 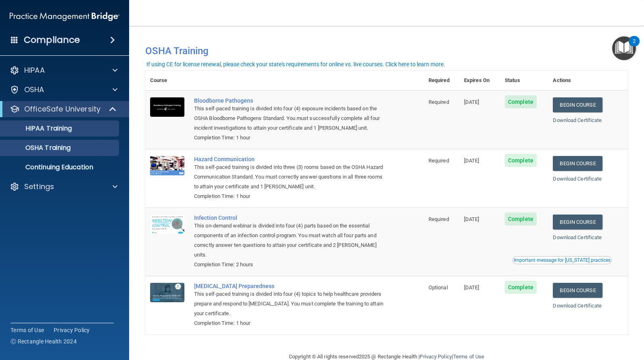 What do you see at coordinates (289, 159) in the screenshot?
I see `div: Hazard Communication` at bounding box center [289, 159].